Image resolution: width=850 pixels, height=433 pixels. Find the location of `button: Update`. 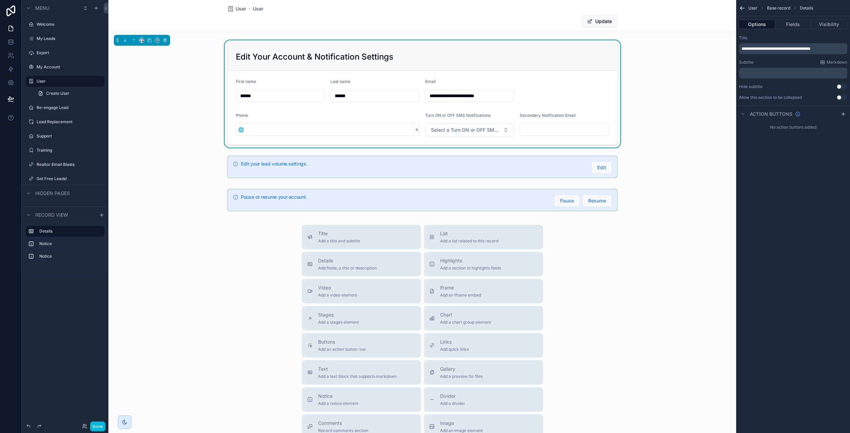

button: Update is located at coordinates (599, 21).